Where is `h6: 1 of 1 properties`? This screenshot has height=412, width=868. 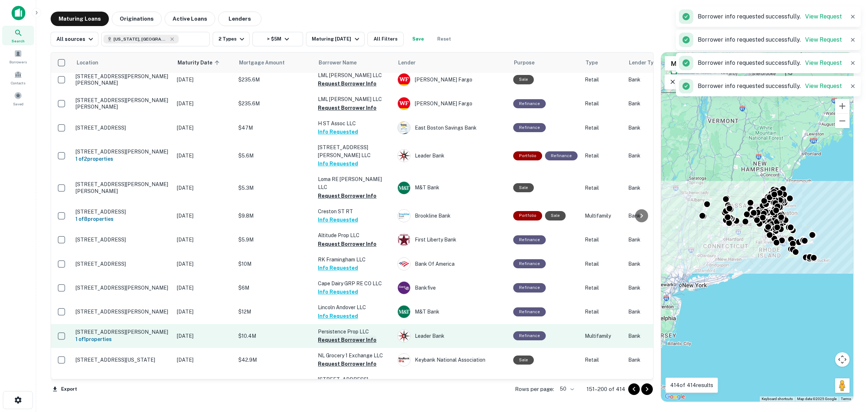
h6: 1 of 1 properties is located at coordinates (123, 339).